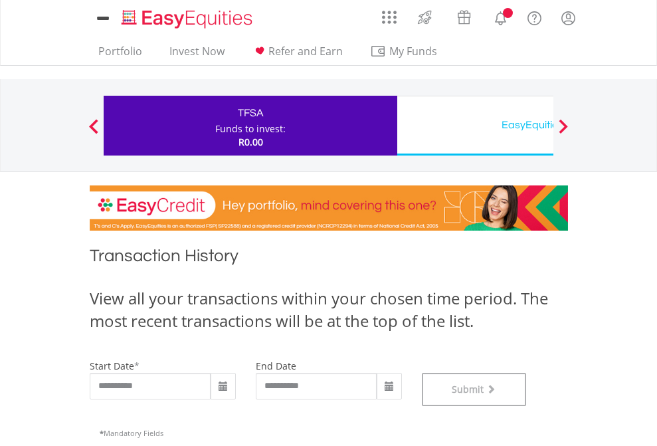  What do you see at coordinates (297, 54) in the screenshot?
I see `a: Refer and Earn` at bounding box center [297, 54].